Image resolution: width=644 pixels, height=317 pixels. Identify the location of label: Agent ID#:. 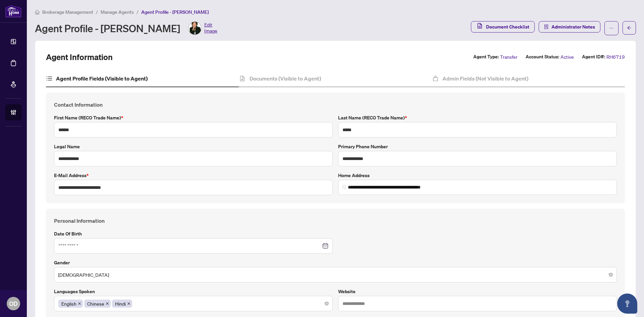
(593, 57).